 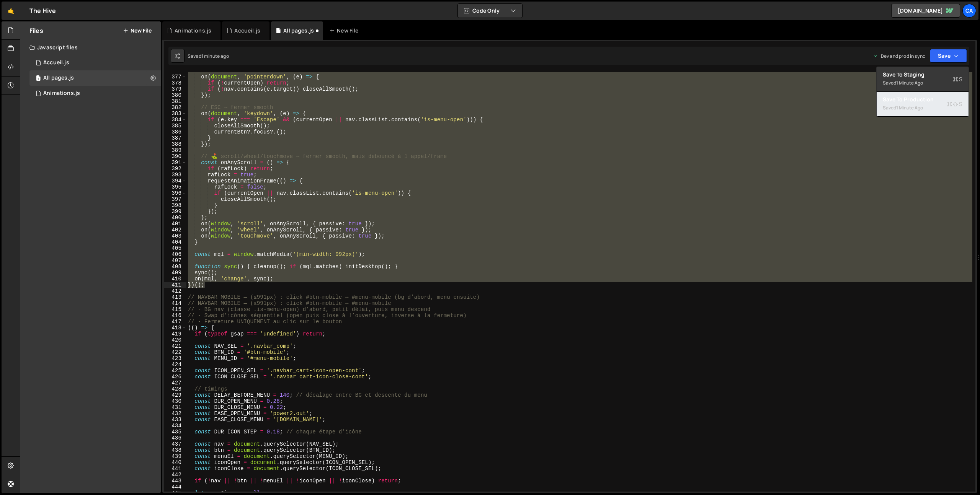 I want to click on div: 440, so click(x=175, y=462).